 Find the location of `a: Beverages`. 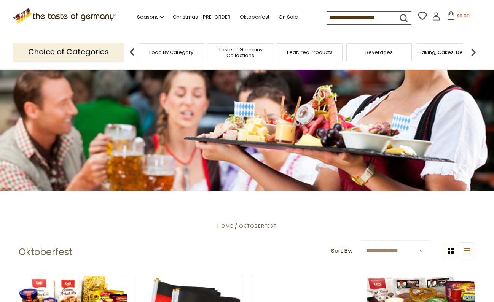

a: Beverages is located at coordinates (379, 52).